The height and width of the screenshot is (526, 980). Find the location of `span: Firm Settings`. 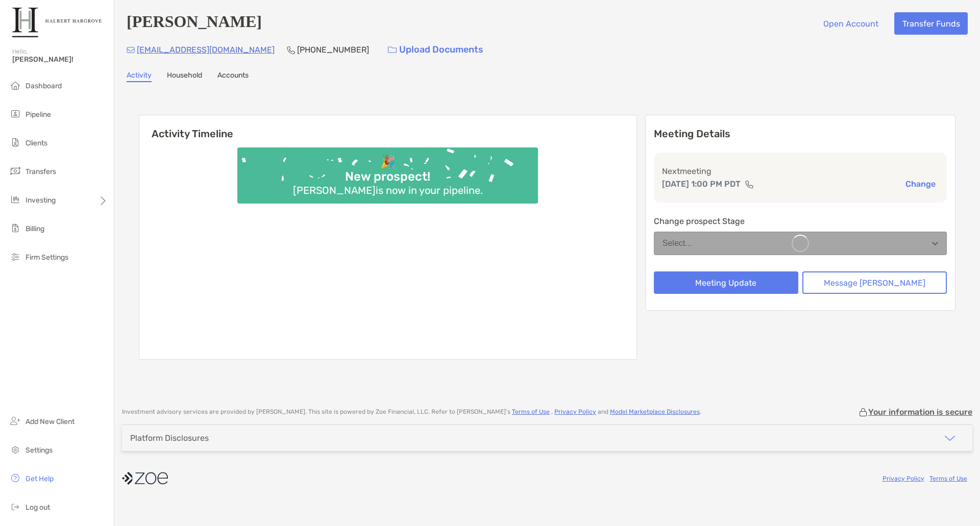

span: Firm Settings is located at coordinates (47, 257).